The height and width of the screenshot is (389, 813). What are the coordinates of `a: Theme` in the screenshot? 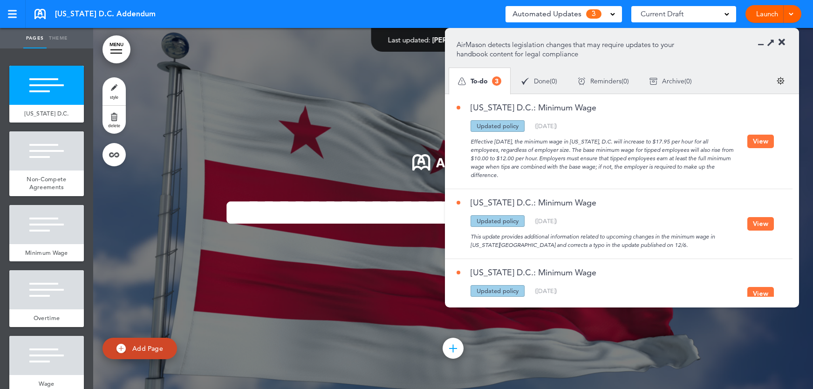 It's located at (58, 38).